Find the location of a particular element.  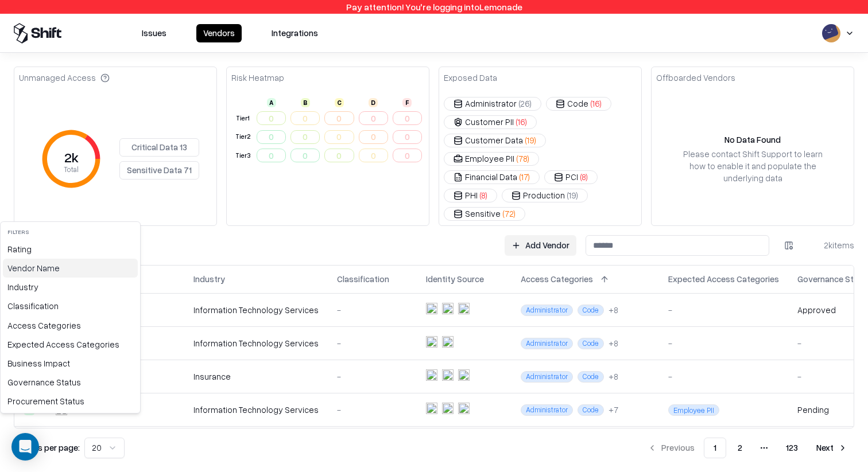

div: Filters is located at coordinates (70, 232).